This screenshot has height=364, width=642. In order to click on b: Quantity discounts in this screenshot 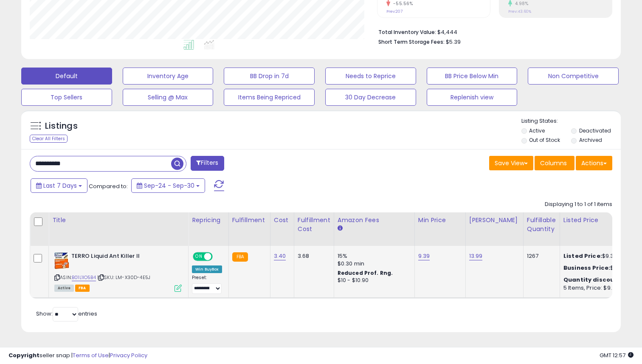, I will do `click(594, 279)`.